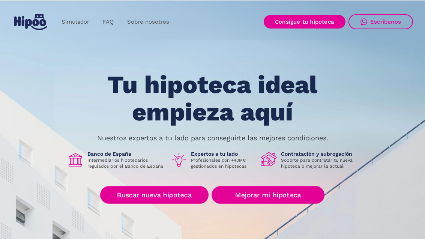  I want to click on h1: Tu hipoteca ideal empieza aquí, so click(212, 98).